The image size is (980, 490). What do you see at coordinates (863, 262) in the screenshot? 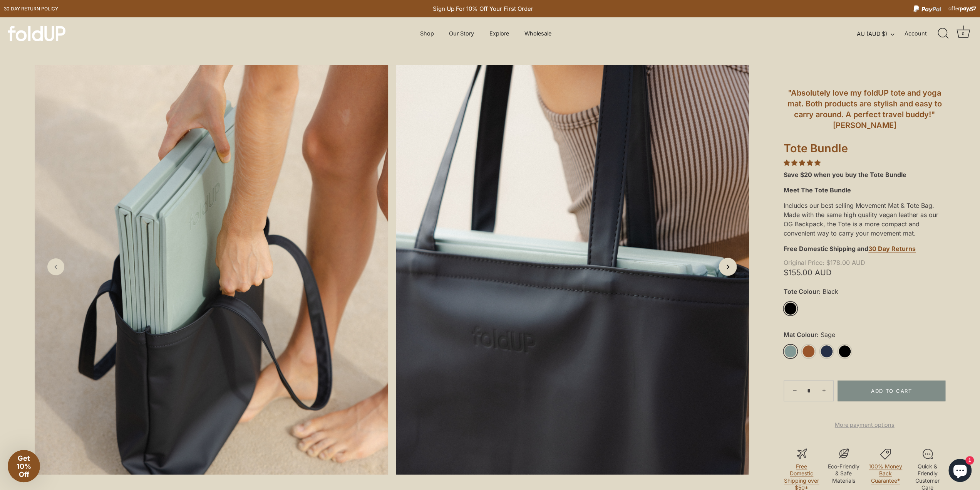
I see `span: $178.00 AUD` at bounding box center [863, 262].